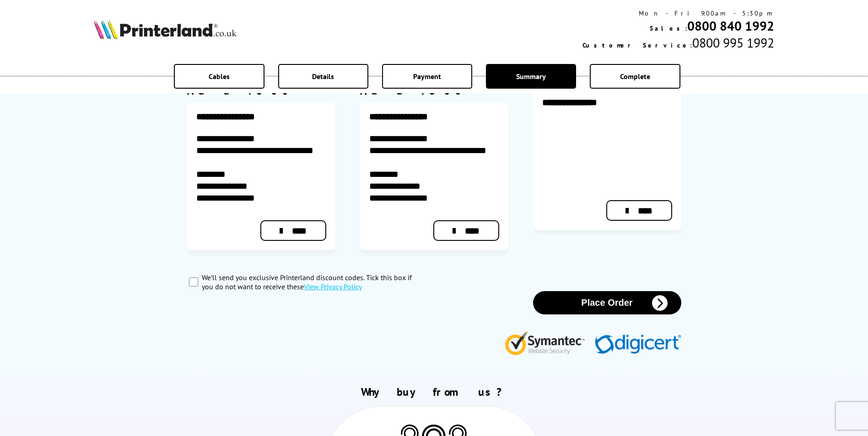 The image size is (868, 436). I want to click on b: 0800 840 1992, so click(730, 25).